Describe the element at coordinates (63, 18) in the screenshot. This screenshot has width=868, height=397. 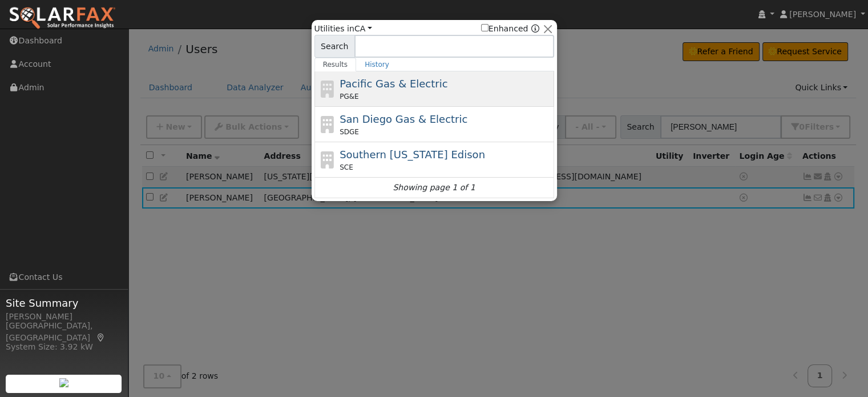
I see `img: SolarFax` at that location.